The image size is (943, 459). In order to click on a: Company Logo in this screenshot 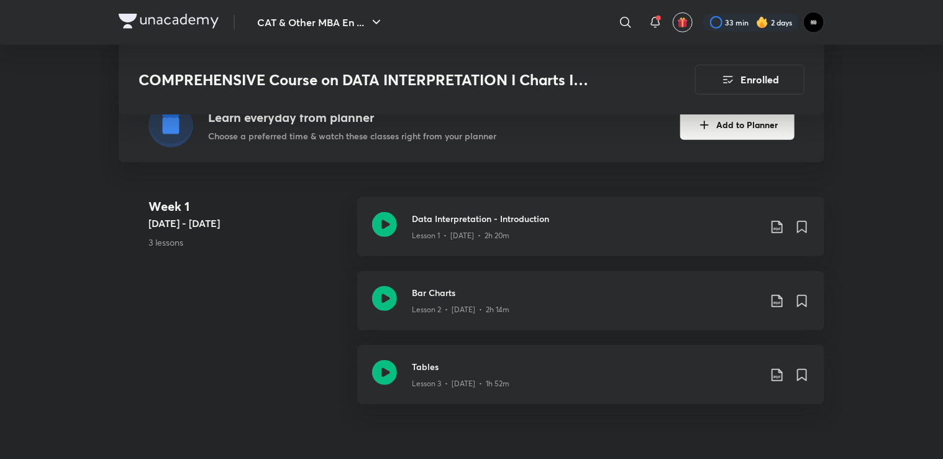, I will do `click(168, 22)`.